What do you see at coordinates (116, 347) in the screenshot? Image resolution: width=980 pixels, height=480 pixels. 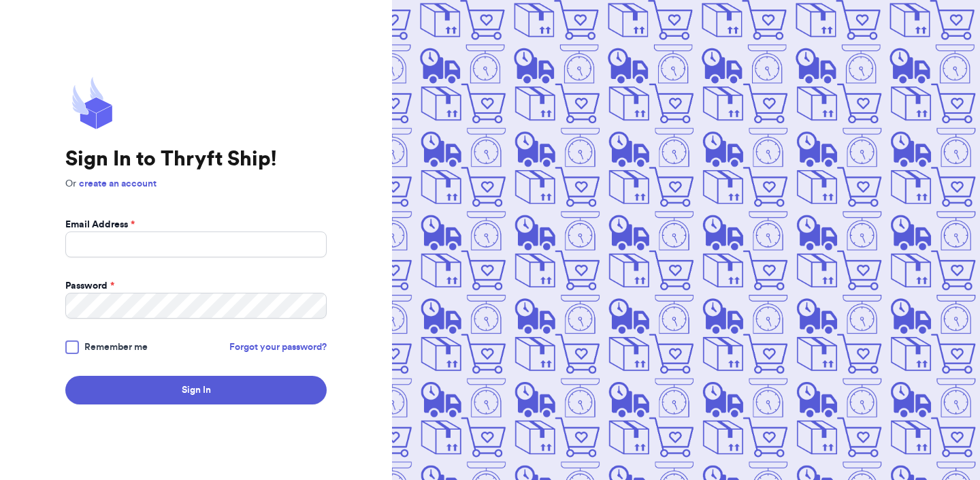 I see `span: Remember me` at bounding box center [116, 347].